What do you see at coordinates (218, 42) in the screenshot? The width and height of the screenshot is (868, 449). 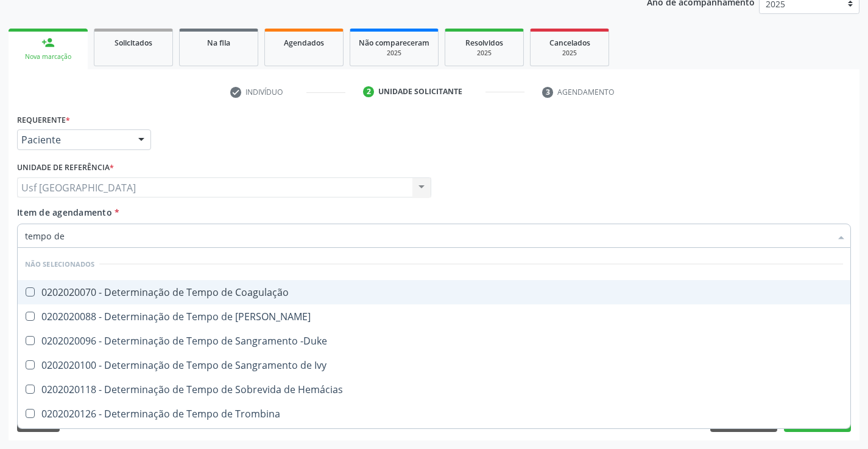 I see `span: Na fila` at bounding box center [218, 42].